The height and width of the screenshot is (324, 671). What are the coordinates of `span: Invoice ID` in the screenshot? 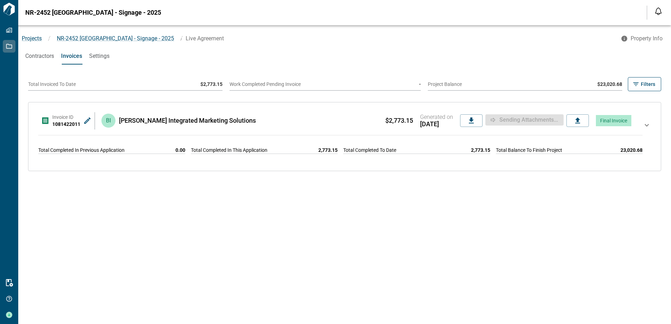 It's located at (63, 117).